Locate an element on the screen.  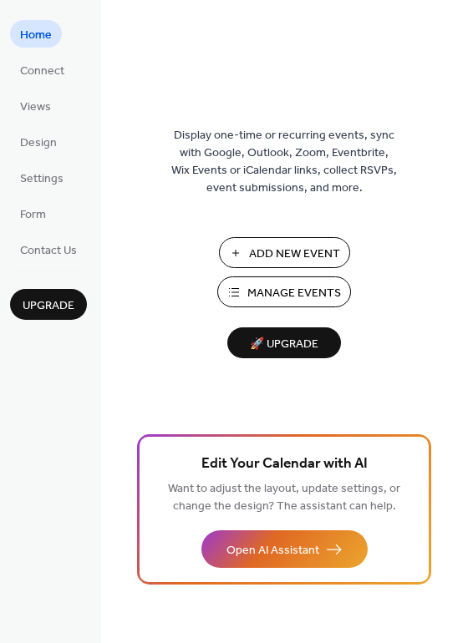
span: Add New Event is located at coordinates (294, 254).